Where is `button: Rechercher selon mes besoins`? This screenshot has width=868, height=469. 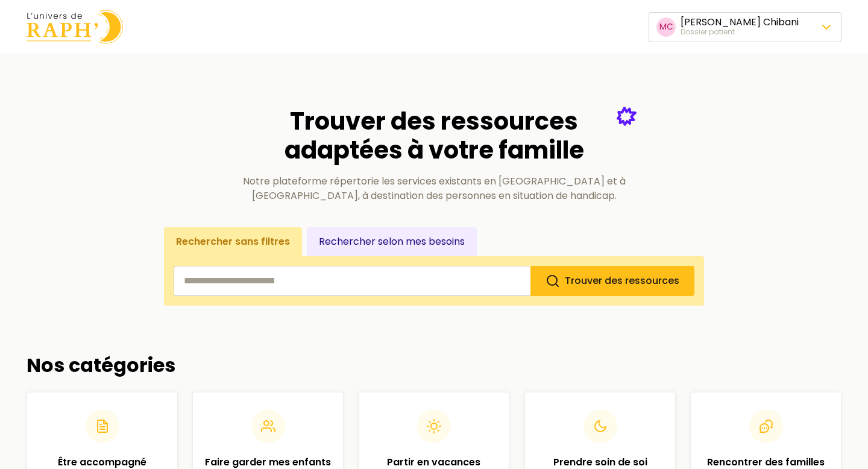
button: Rechercher selon mes besoins is located at coordinates (391, 242).